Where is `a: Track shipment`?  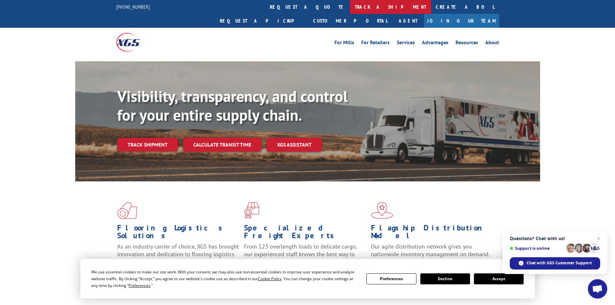 a: Track shipment is located at coordinates (148, 145).